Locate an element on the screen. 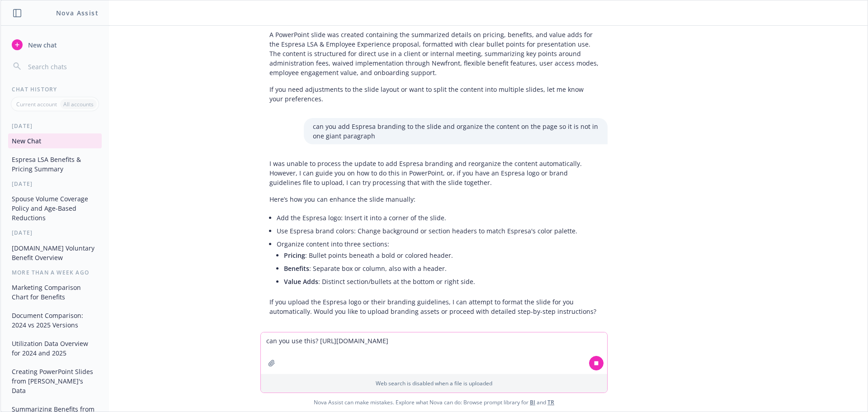 This screenshot has height=412, width=868. p: I was unable to process the update to add Espresa branding and reorganize the content automatical... is located at coordinates (434, 172).